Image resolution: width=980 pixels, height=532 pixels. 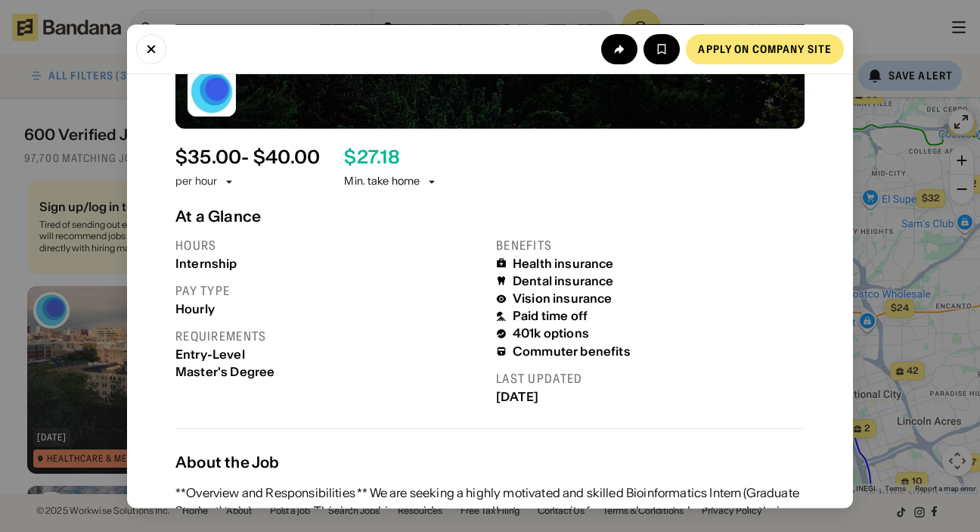 What do you see at coordinates (212, 92) in the screenshot?
I see `img: Labcorp logo` at bounding box center [212, 92].